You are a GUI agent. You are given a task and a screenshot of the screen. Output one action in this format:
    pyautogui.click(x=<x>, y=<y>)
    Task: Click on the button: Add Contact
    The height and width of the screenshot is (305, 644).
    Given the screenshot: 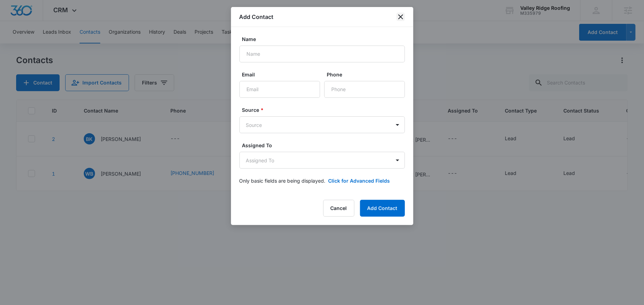 What is the action you would take?
    pyautogui.click(x=383, y=208)
    